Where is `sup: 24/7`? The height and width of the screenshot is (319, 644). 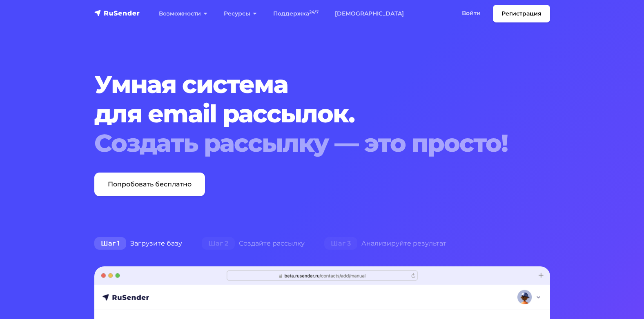 sup: 24/7 is located at coordinates (314, 12).